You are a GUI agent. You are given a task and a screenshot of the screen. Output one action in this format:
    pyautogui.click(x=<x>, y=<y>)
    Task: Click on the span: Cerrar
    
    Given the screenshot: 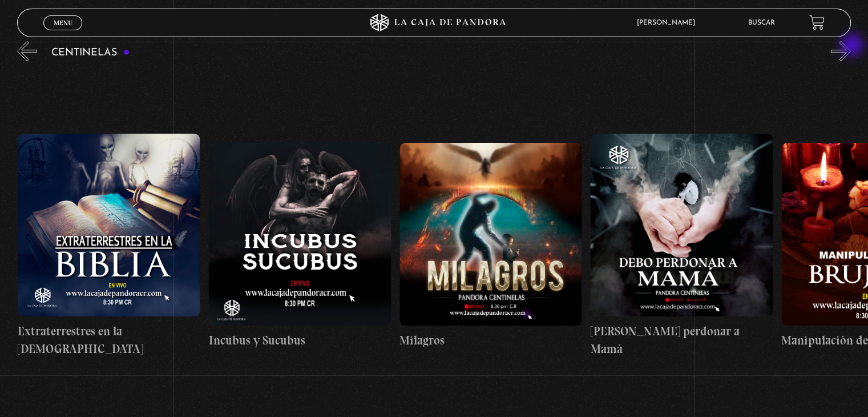 What is the action you would take?
    pyautogui.click(x=63, y=32)
    